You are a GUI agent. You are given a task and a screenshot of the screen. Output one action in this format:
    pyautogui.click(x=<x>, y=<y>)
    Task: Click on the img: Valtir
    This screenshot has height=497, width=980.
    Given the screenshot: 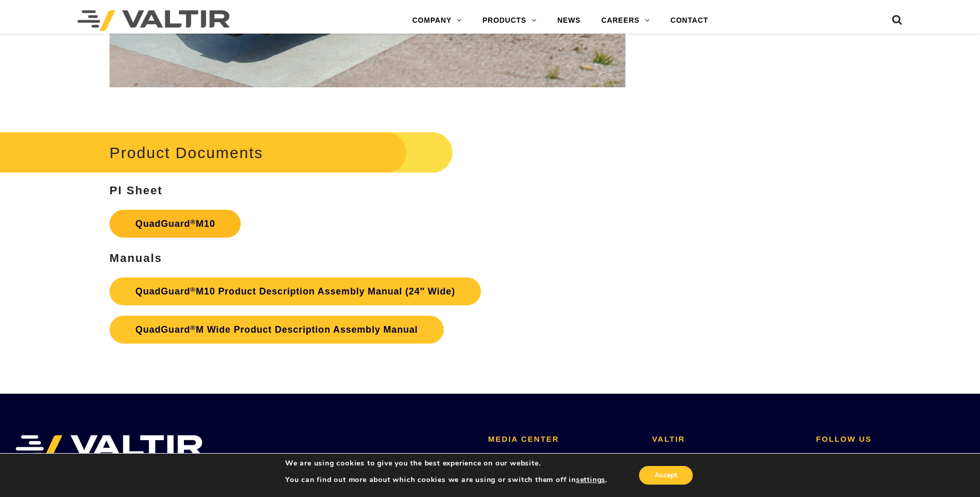 What is the action you would take?
    pyautogui.click(x=153, y=21)
    